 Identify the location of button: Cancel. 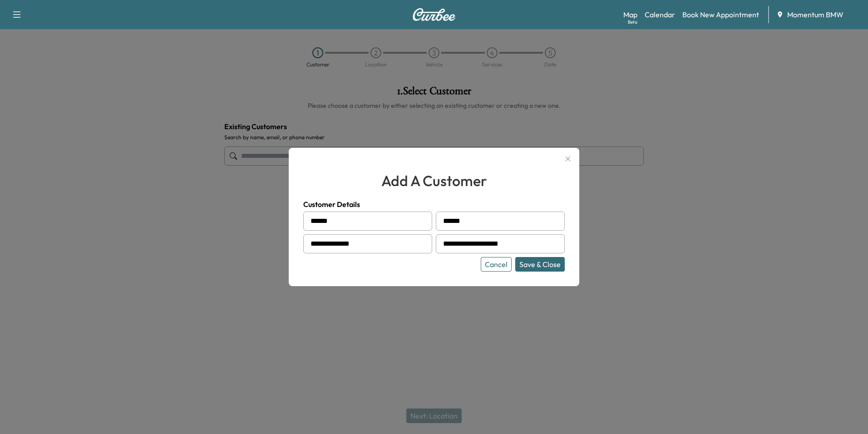
(496, 264).